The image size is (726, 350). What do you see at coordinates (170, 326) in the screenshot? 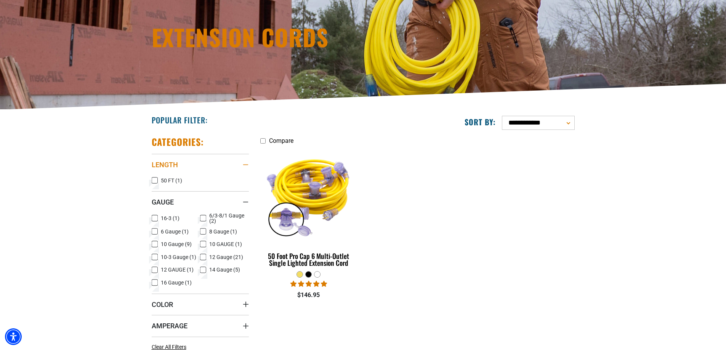
I see `span: Amperage` at bounding box center [170, 326].